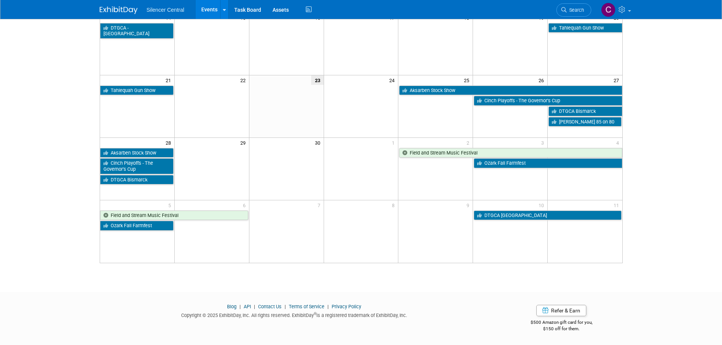 This screenshot has width=722, height=345. What do you see at coordinates (617, 205) in the screenshot?
I see `span: 11` at bounding box center [617, 205].